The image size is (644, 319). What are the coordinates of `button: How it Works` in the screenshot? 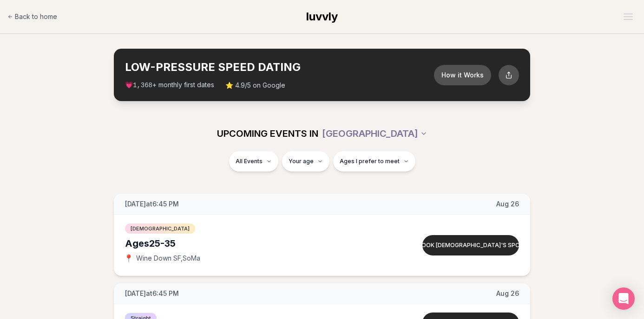 It's located at (462, 75).